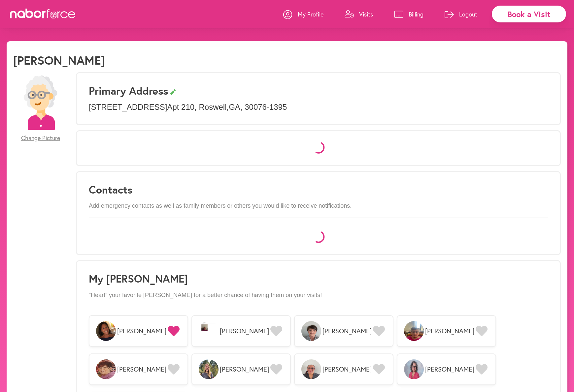 The height and width of the screenshot is (392, 574). What do you see at coordinates (529, 14) in the screenshot?
I see `div: Book a Visit` at bounding box center [529, 14].